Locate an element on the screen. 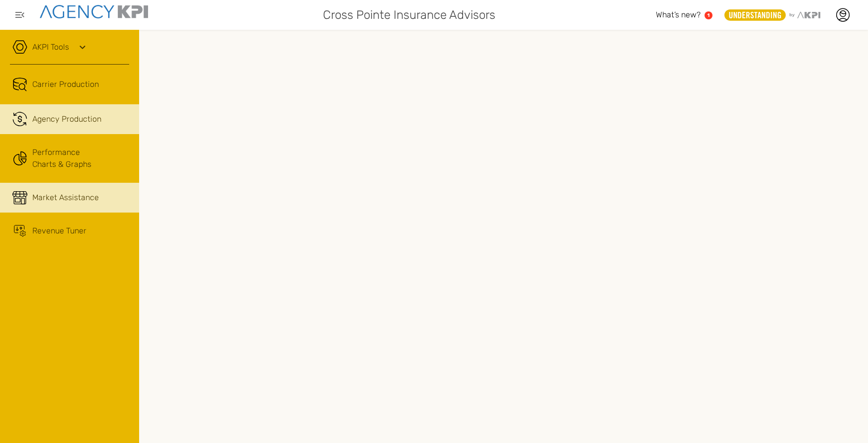 The width and height of the screenshot is (868, 443). img: agencykpi-logo-550x69-2d9e3fa8.png is located at coordinates (94, 12).